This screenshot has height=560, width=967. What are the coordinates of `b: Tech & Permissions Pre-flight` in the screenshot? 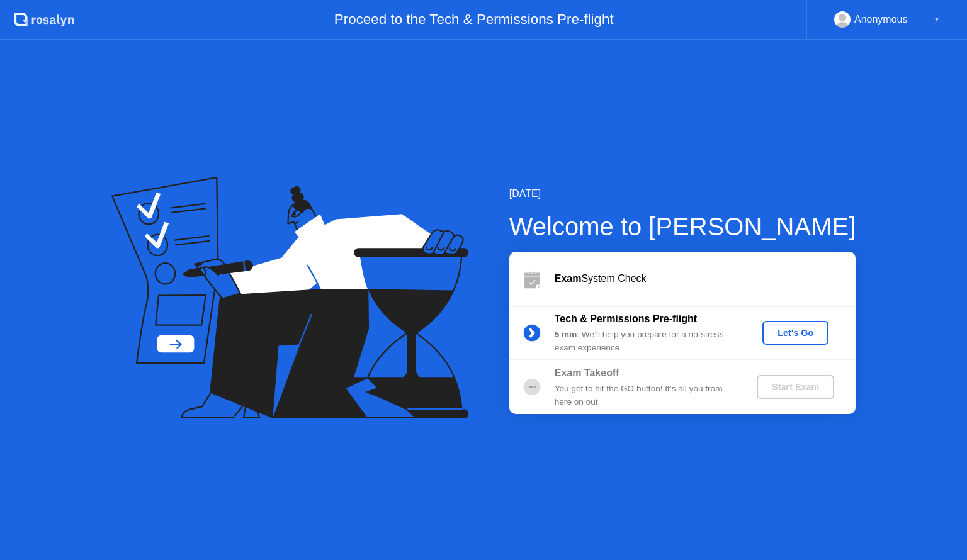 It's located at (626, 319).